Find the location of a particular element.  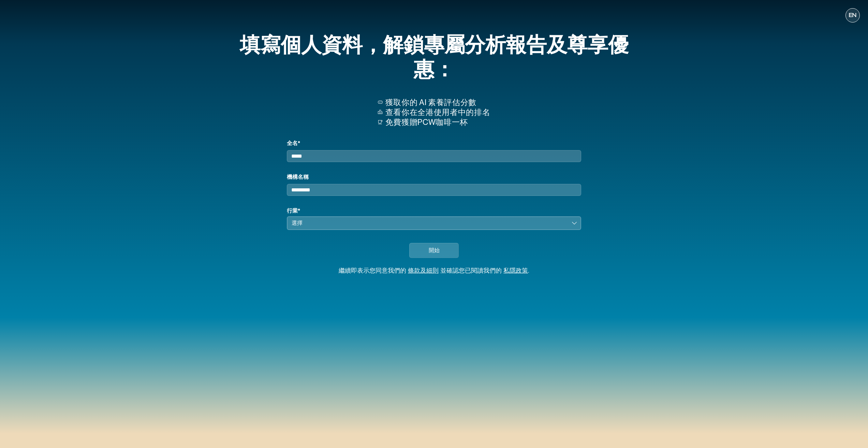

span: 開始 is located at coordinates (434, 251).